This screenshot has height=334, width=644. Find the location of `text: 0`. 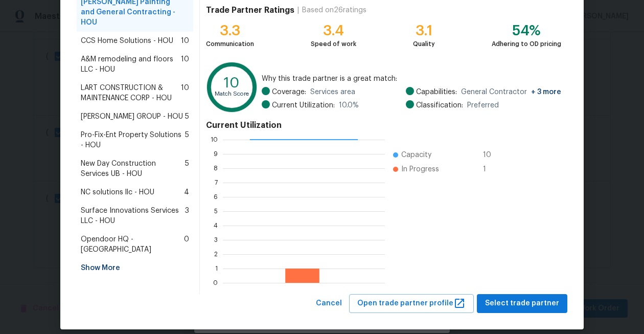

text: 0 is located at coordinates (215, 283).